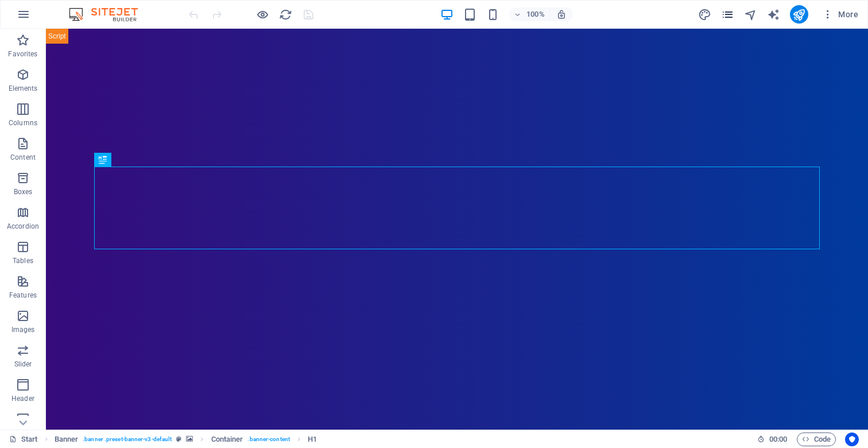  Describe the element at coordinates (23, 440) in the screenshot. I see `a: Click to cancel selection. Double-click to open Pages` at that location.